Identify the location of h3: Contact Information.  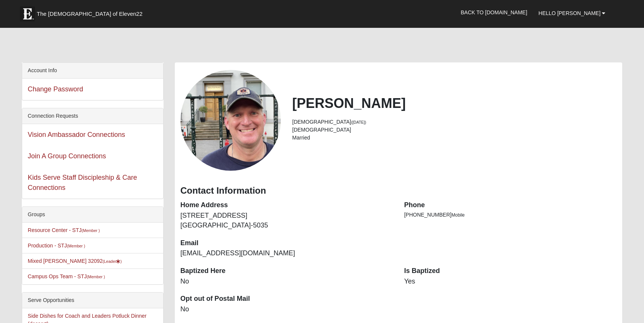
(399, 191).